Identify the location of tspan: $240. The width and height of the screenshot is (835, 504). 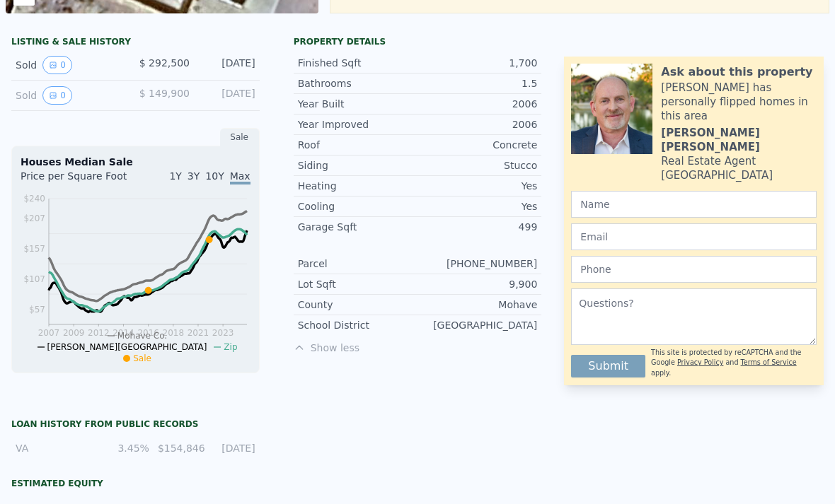
(34, 198).